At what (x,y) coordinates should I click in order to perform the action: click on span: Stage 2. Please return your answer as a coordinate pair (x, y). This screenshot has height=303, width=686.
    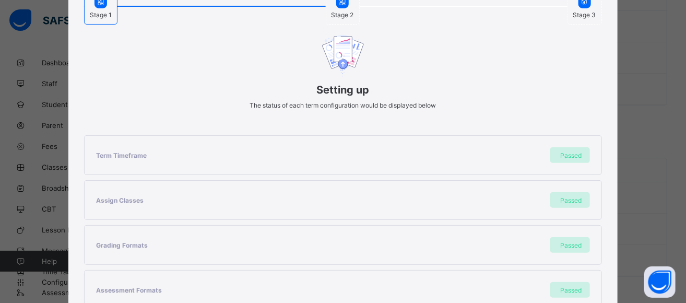
    Looking at the image, I should click on (343, 15).